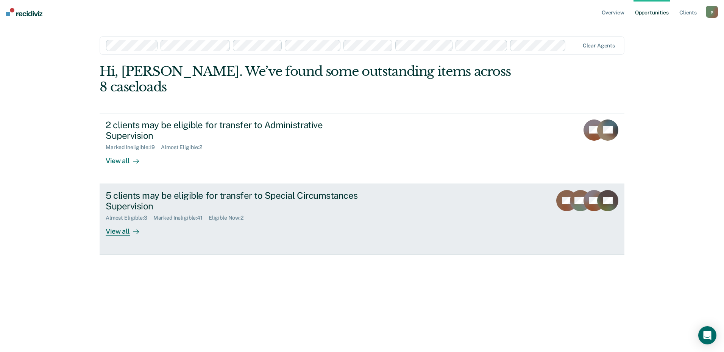  I want to click on button: p, so click(712, 12).